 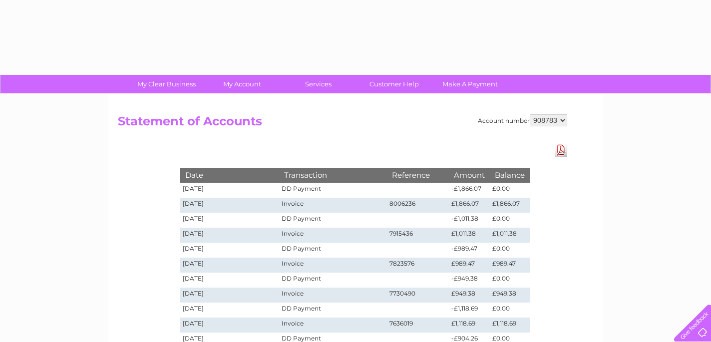 I want to click on td: -£949.38, so click(x=470, y=280).